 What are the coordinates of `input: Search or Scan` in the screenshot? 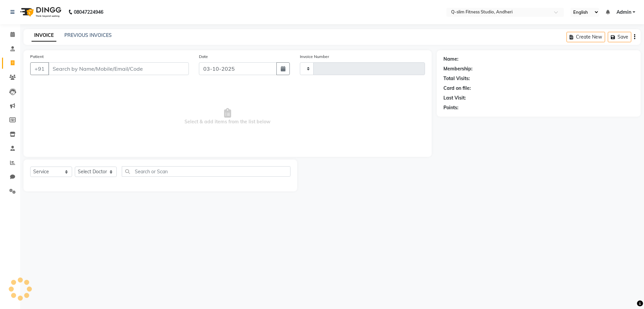 It's located at (206, 171).